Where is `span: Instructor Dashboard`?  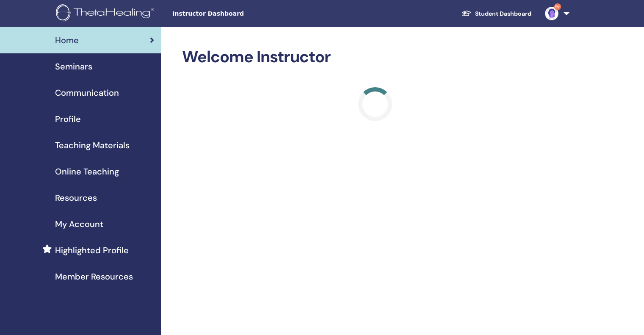
span: Instructor Dashboard is located at coordinates (236, 13).